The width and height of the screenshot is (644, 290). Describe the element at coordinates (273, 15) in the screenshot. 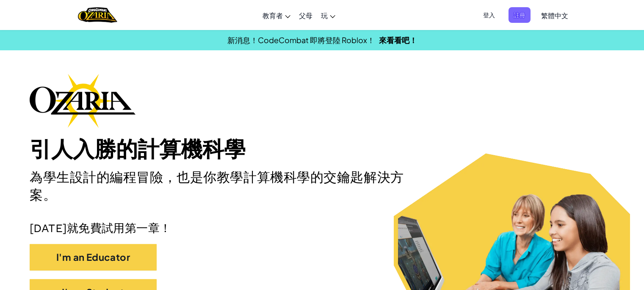

I see `span: 教育者` at that location.